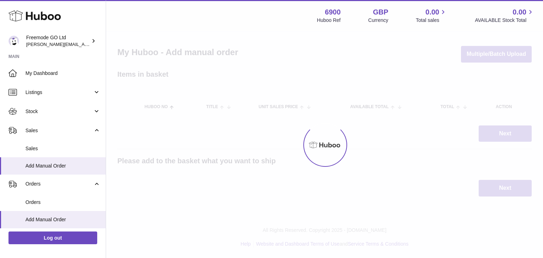 The height and width of the screenshot is (258, 543). I want to click on img: lenka.smikniarova@gioteck.com, so click(14, 41).